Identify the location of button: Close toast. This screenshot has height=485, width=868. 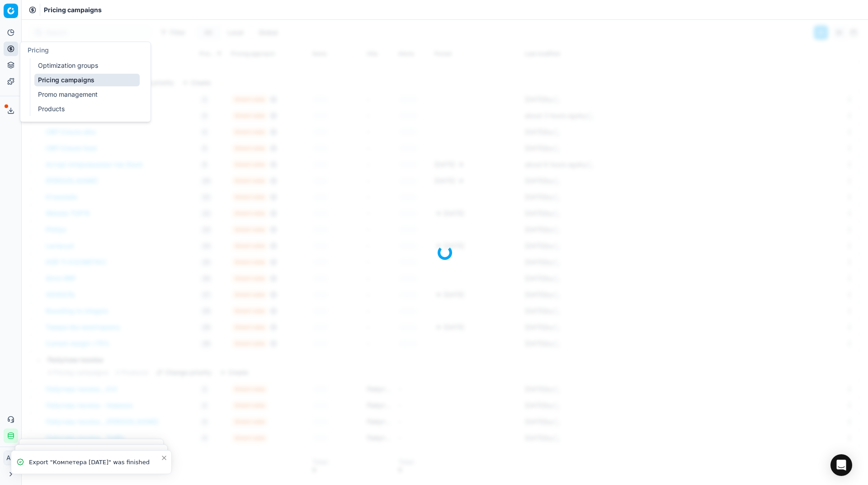
(164, 458).